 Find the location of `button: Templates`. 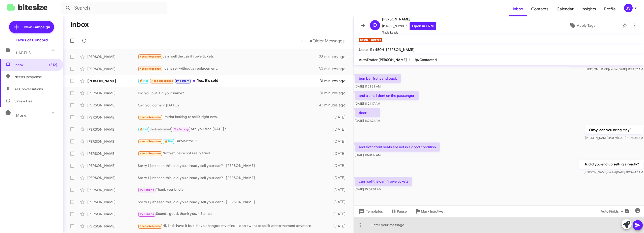

button: Templates is located at coordinates (370, 211).